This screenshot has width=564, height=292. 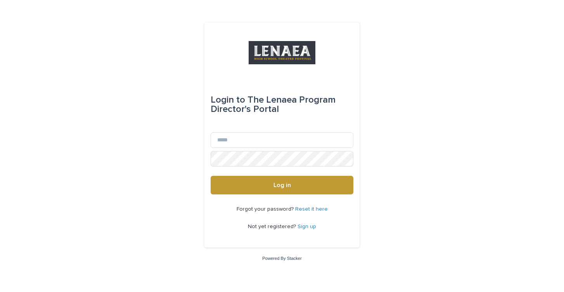 I want to click on img: 3TRreipReCSEaaZc33pQ, so click(x=282, y=53).